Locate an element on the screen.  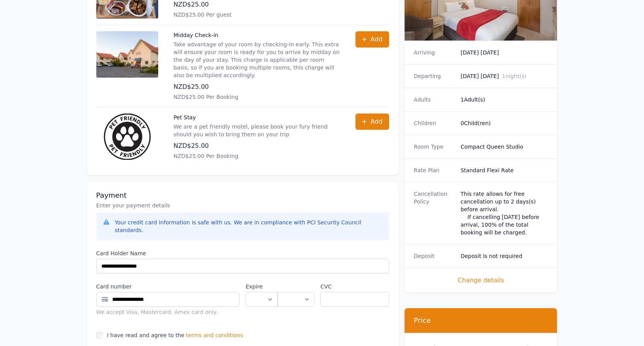
dd: Deposit is not required is located at coordinates (504, 256).